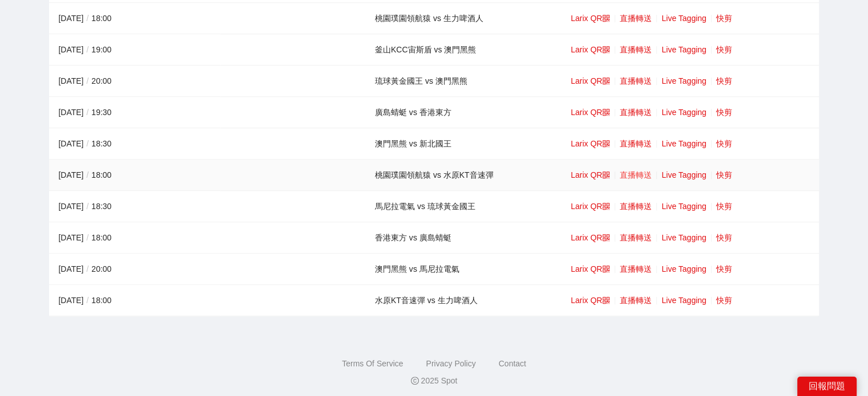 This screenshot has width=868, height=396. Describe the element at coordinates (464, 206) in the screenshot. I see `td: 馬尼拉電氣 vs 琉球黃金國王` at that location.